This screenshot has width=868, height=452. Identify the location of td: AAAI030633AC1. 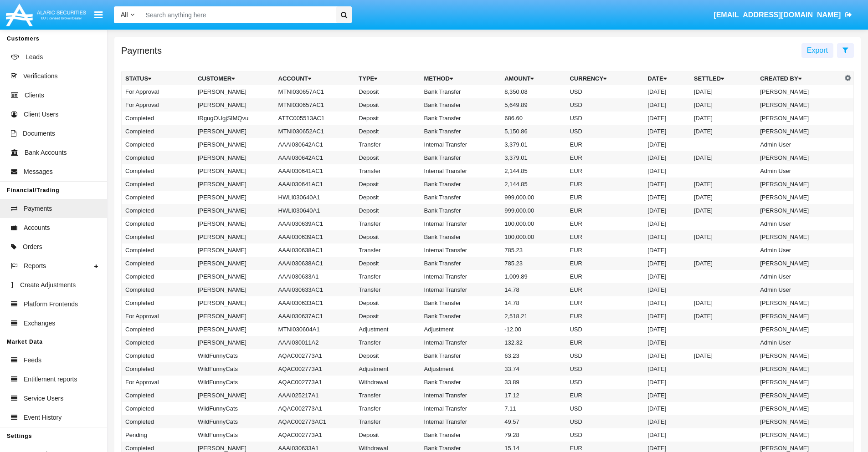
(315, 290).